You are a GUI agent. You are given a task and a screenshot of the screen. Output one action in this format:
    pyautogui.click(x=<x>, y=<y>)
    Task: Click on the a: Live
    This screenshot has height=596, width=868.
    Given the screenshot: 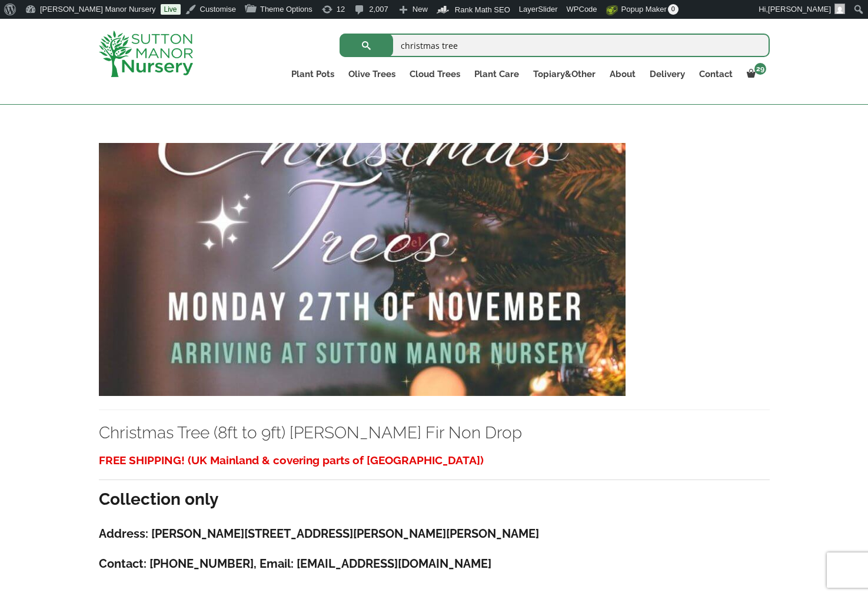 What is the action you would take?
    pyautogui.click(x=171, y=10)
    